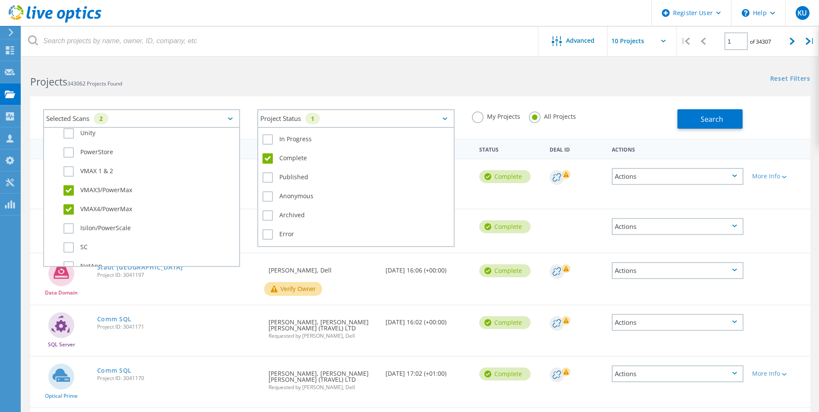  Describe the element at coordinates (356, 196) in the screenshot. I see `label: Anonymous` at that location.